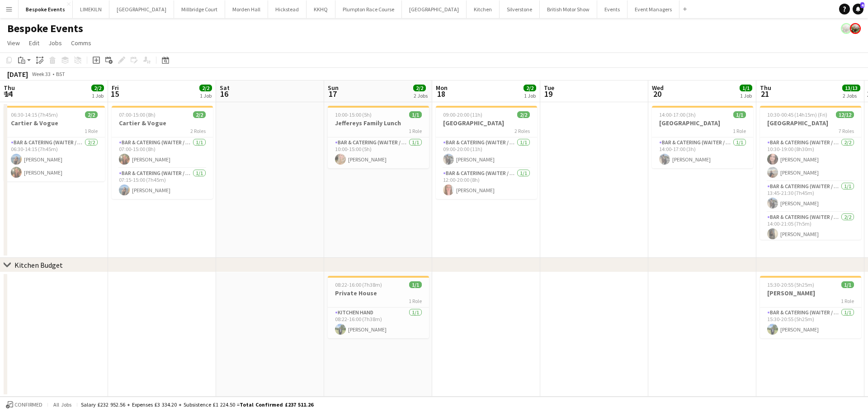 This screenshot has height=412, width=868. What do you see at coordinates (851, 88) in the screenshot?
I see `span: 13/13` at bounding box center [851, 88].